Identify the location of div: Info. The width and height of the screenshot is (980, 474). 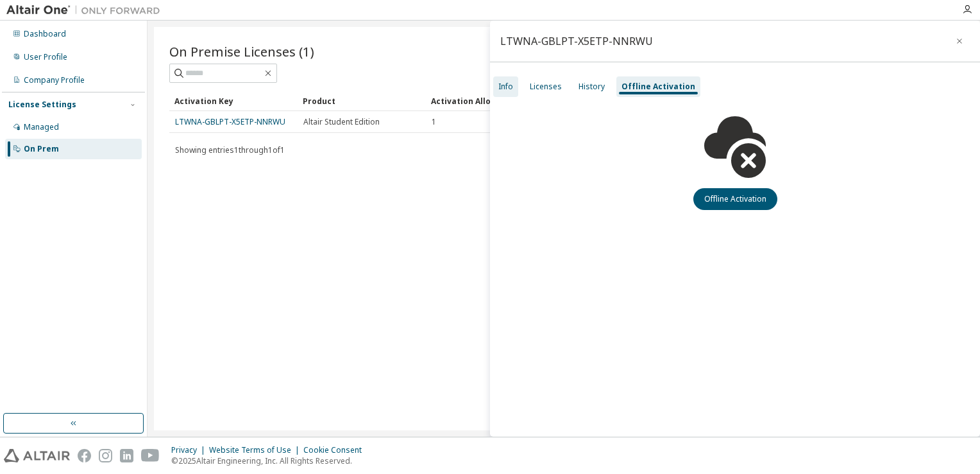
(505, 86).